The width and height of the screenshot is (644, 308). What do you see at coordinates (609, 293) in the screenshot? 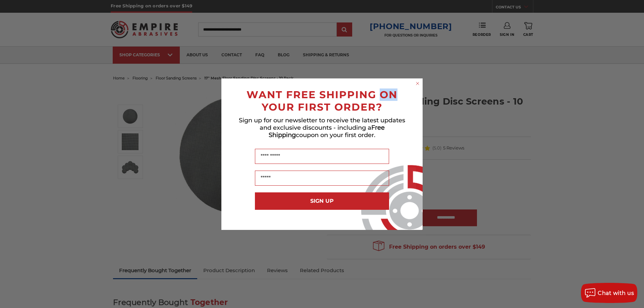
I see `button: Chat with us` at bounding box center [609, 293].